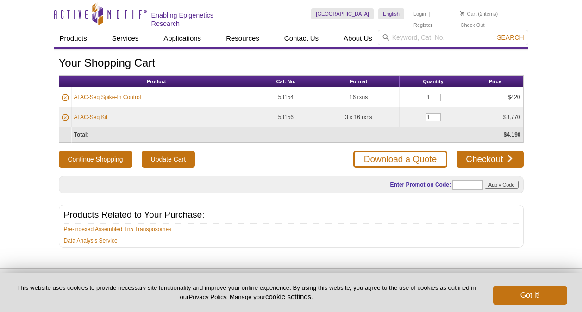  What do you see at coordinates (400, 159) in the screenshot?
I see `a: Download a Quote` at bounding box center [400, 159].